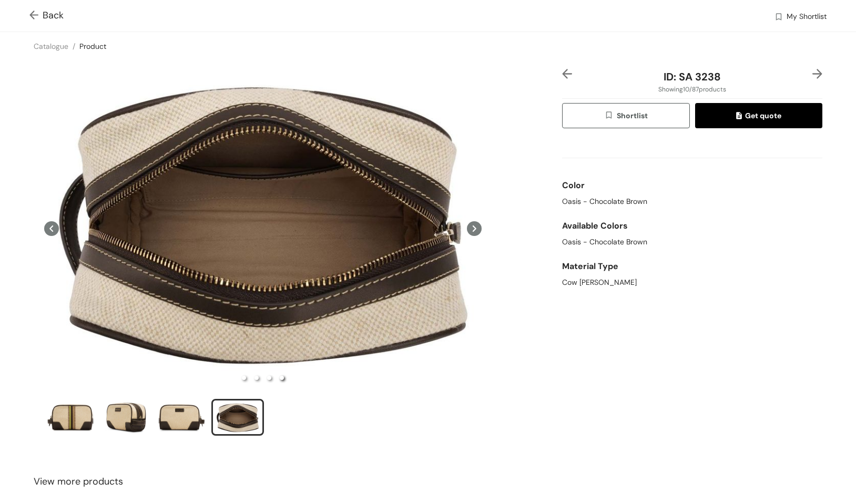 The width and height of the screenshot is (856, 504). I want to click on span: My Shortlist, so click(806, 18).